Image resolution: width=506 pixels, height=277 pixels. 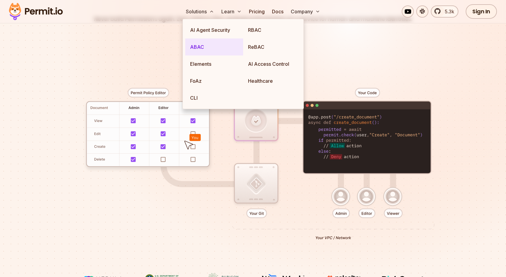 What do you see at coordinates (214, 64) in the screenshot?
I see `a: Elements` at bounding box center [214, 64].